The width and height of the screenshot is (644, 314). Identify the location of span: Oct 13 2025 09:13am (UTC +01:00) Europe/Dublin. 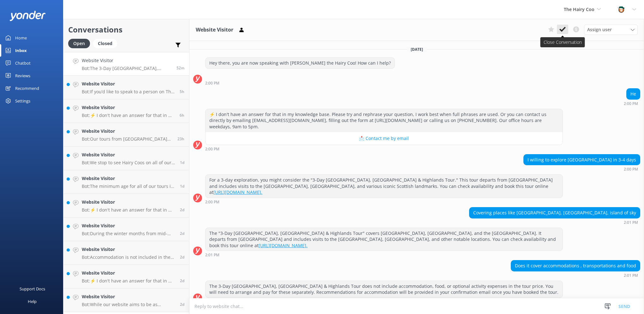
(182, 92).